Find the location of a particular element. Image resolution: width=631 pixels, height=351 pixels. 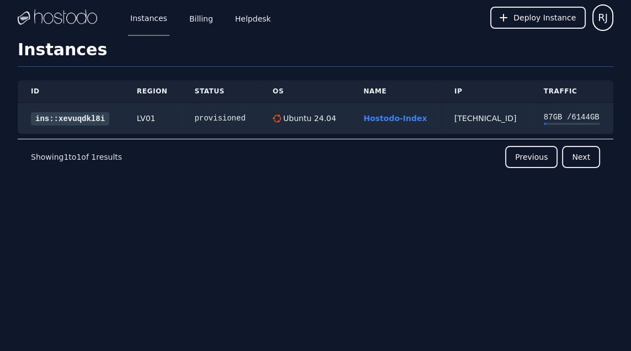

div: provisioned is located at coordinates (220, 118).